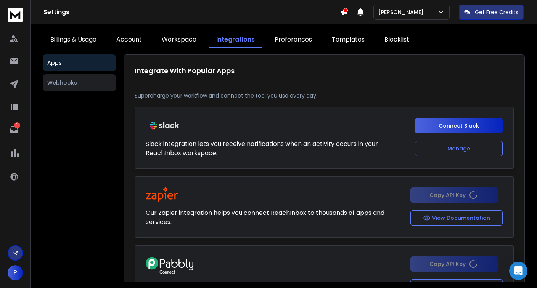 The width and height of the screenshot is (537, 288). Describe the element at coordinates (324, 71) in the screenshot. I see `h1: Integrate With Popular Apps` at that location.